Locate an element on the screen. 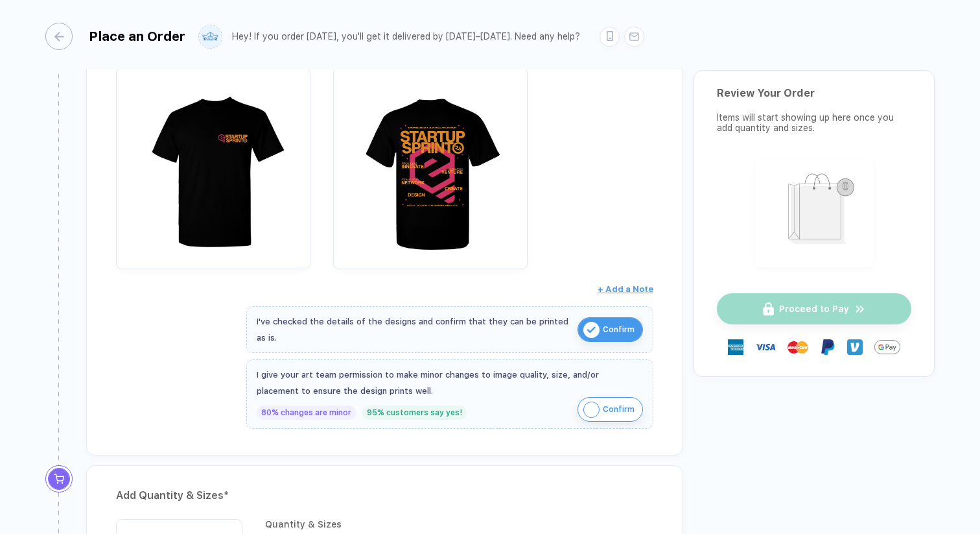 This screenshot has width=980, height=534. img: user profile is located at coordinates (210, 37).